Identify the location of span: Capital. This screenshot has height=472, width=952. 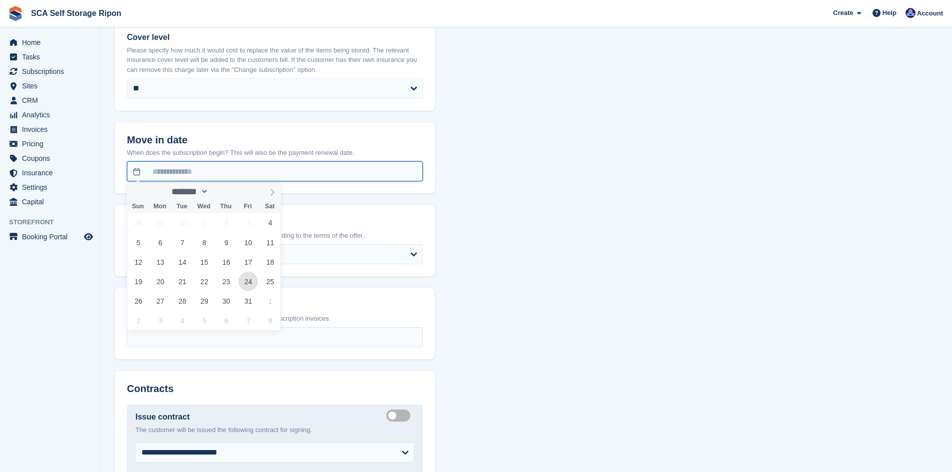
(52, 202).